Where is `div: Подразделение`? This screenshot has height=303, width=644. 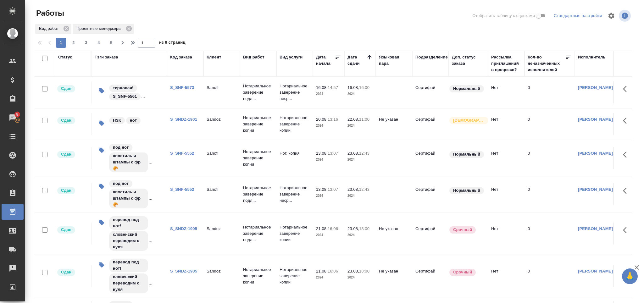
div: Подразделение is located at coordinates (431, 57).